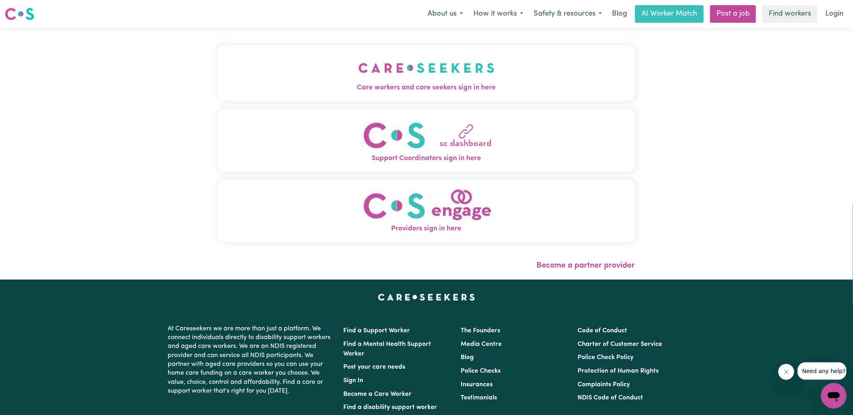 This screenshot has width=853, height=415. What do you see at coordinates (605, 357) in the screenshot?
I see `a: Police Check Policy` at bounding box center [605, 357].